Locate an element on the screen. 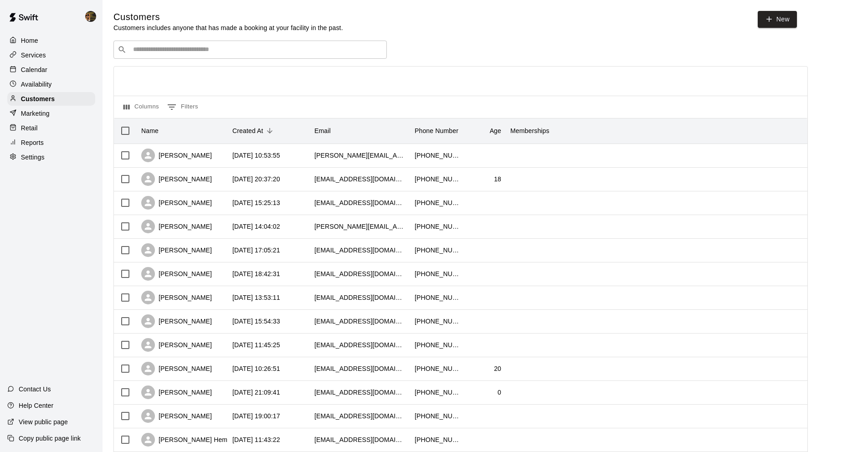 The height and width of the screenshot is (452, 868). div: +13475020381 is located at coordinates (437, 392).